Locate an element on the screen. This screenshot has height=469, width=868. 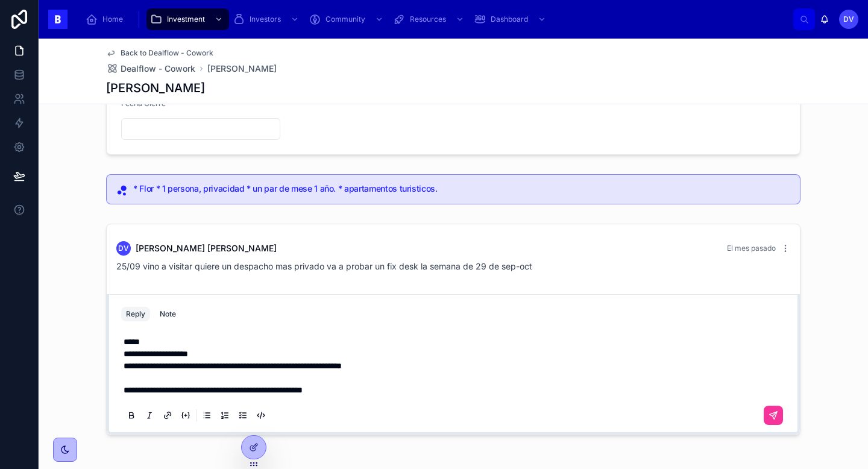
a: Home is located at coordinates (106, 19).